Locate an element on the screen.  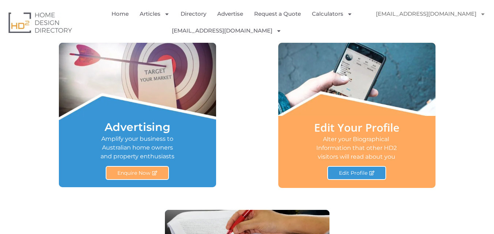
span: Enquire Now is located at coordinates (134, 173).